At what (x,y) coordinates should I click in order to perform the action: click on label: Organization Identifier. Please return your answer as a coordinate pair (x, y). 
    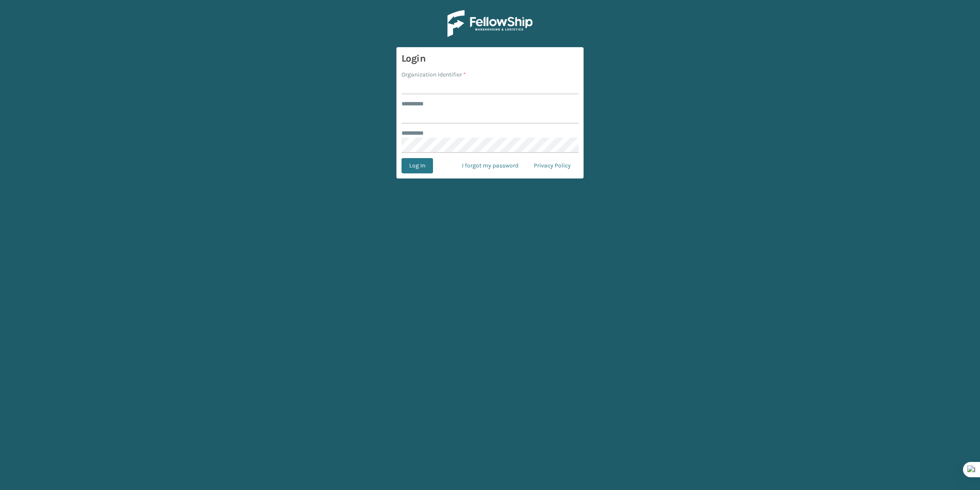
    Looking at the image, I should click on (433, 74).